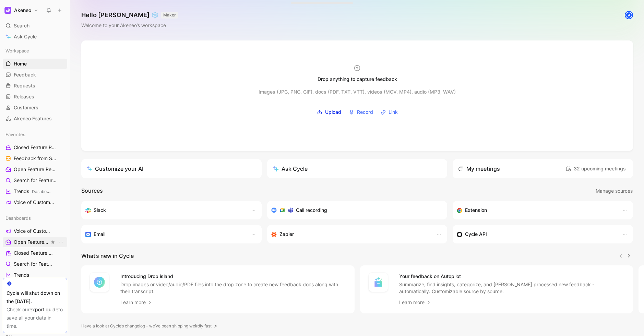  I want to click on div: Forward emails to your feedback inbox, so click(165, 234).